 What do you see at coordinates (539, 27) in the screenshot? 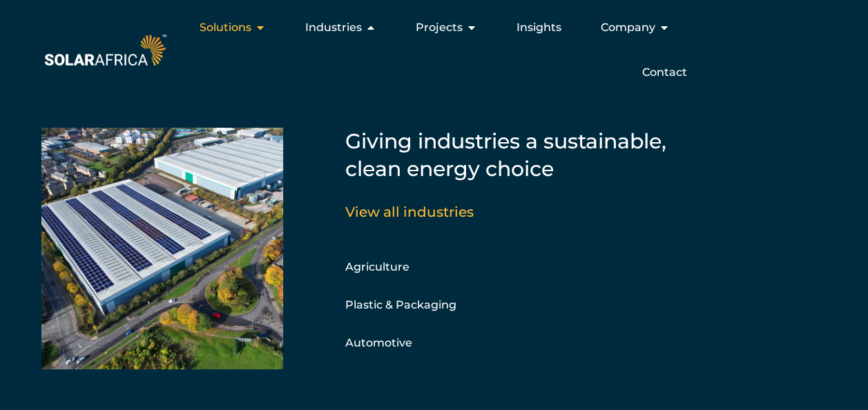
I see `a: Insights` at bounding box center [539, 27].